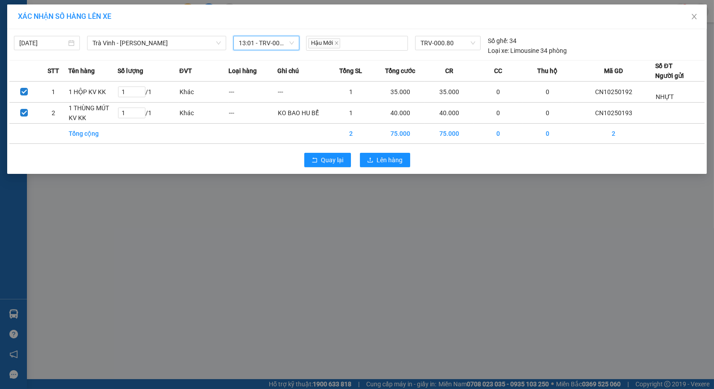 Image resolution: width=714 pixels, height=389 pixels. I want to click on td: 1 THÙNG MÚT KV KK, so click(92, 113).